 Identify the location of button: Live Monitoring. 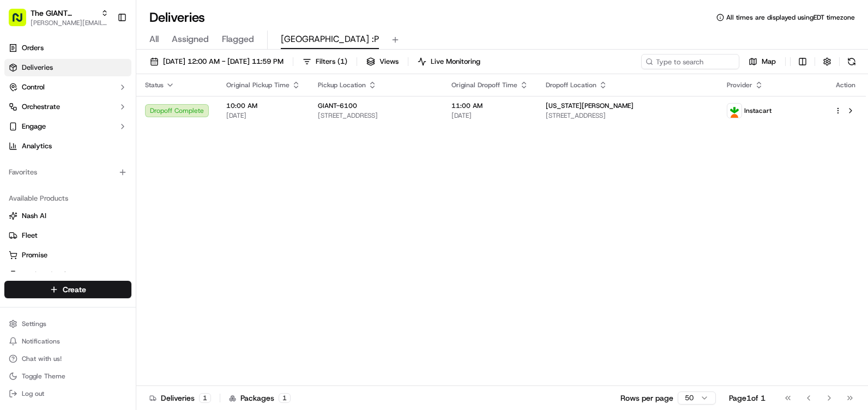
(448, 61).